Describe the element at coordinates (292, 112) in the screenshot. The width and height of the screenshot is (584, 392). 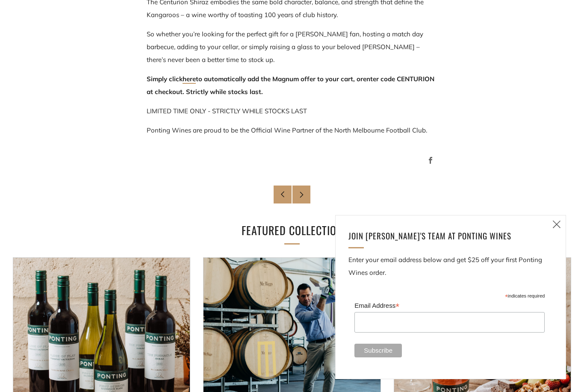
I see `p: LIMITED TIME ONLY - STRICTLY WHILE STOCKS LAST` at that location.